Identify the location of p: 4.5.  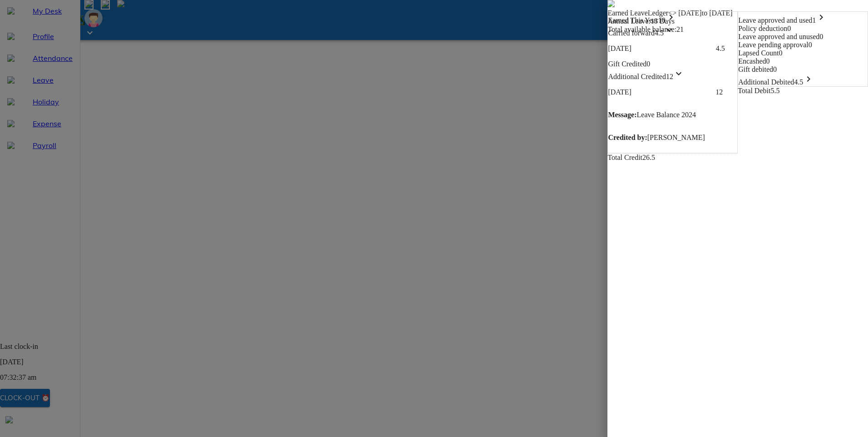
(727, 48).